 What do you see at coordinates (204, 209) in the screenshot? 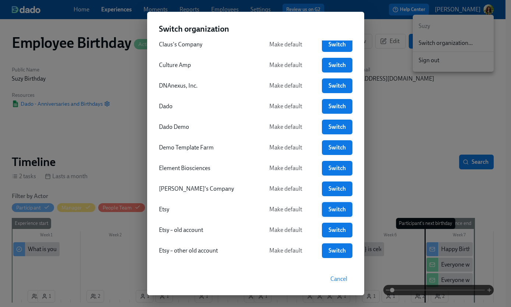
I see `div: Etsy` at bounding box center [204, 209].